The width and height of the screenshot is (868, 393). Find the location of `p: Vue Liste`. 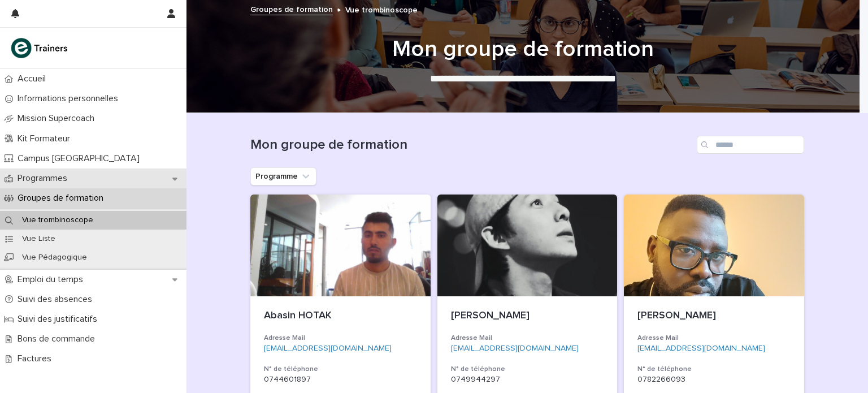

p: Vue Liste is located at coordinates (38, 239).